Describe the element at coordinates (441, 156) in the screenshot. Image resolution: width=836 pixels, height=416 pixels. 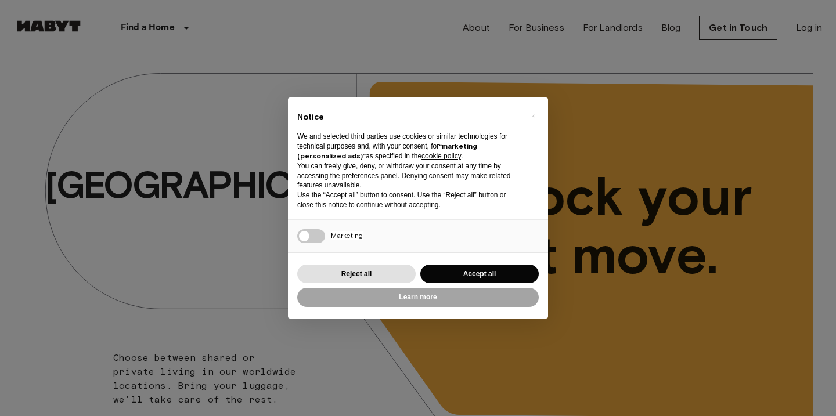
I see `a: cookie policy` at that location.